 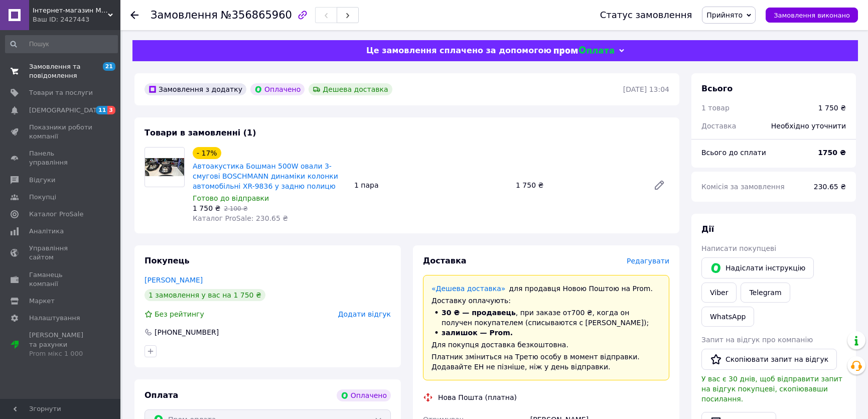 I want to click on span: 1 товар, so click(x=715, y=108).